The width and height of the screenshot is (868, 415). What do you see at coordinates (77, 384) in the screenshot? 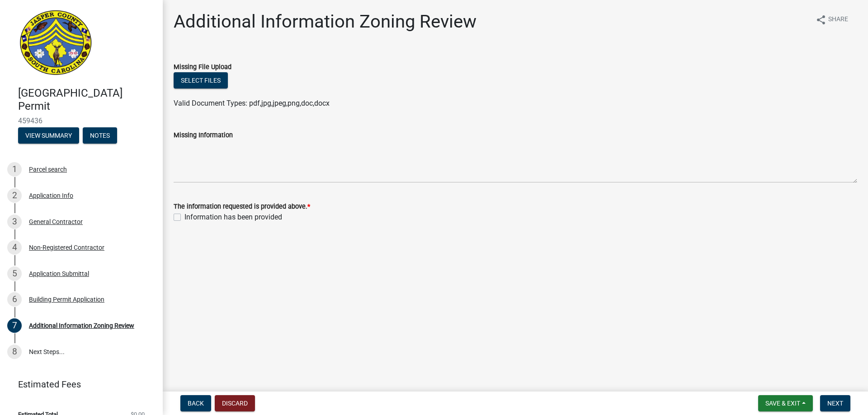
I see `a: Estimated Fees` at bounding box center [77, 384].